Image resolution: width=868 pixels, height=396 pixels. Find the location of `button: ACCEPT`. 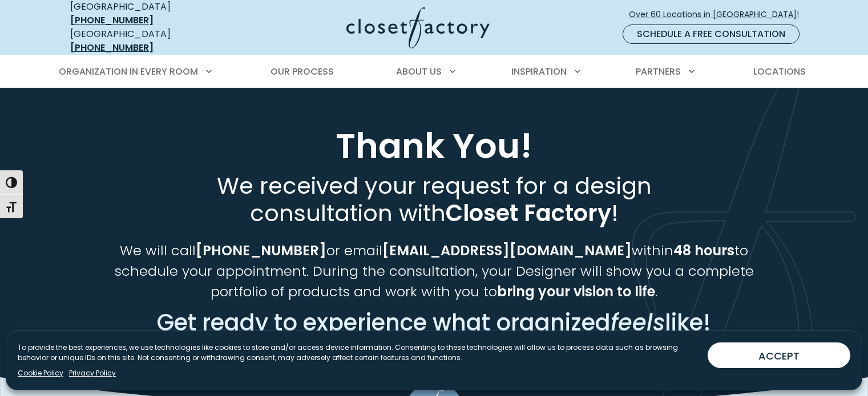

button: ACCEPT is located at coordinates (779, 355).